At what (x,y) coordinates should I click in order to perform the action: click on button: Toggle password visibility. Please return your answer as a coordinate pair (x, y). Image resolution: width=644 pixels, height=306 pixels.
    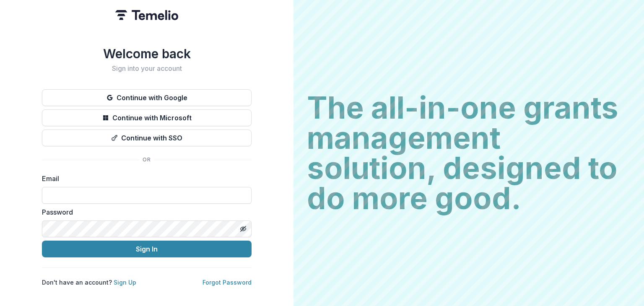
    Looking at the image, I should click on (243, 229).